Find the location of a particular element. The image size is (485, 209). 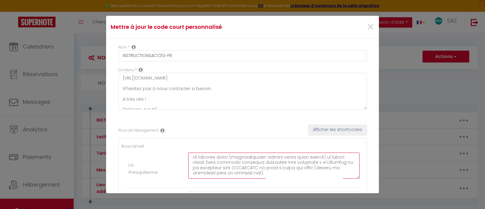

i: Custom short code name is located at coordinates (134, 47).